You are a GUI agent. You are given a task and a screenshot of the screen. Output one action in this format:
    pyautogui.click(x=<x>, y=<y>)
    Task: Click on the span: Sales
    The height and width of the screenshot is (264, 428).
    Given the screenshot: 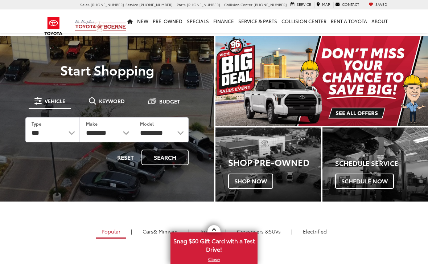 What is the action you would take?
    pyautogui.click(x=85, y=4)
    